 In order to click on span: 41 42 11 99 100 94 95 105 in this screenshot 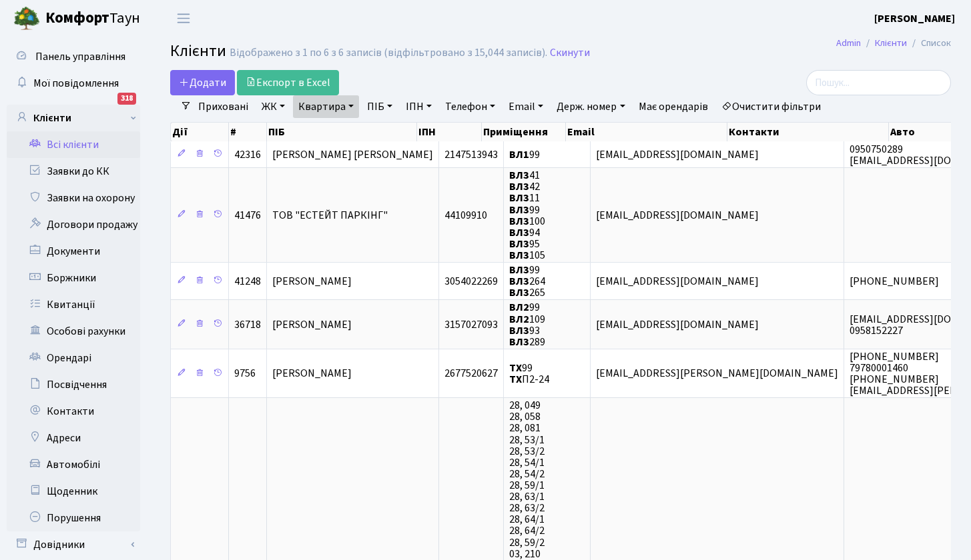, I will do `click(527, 216)`.